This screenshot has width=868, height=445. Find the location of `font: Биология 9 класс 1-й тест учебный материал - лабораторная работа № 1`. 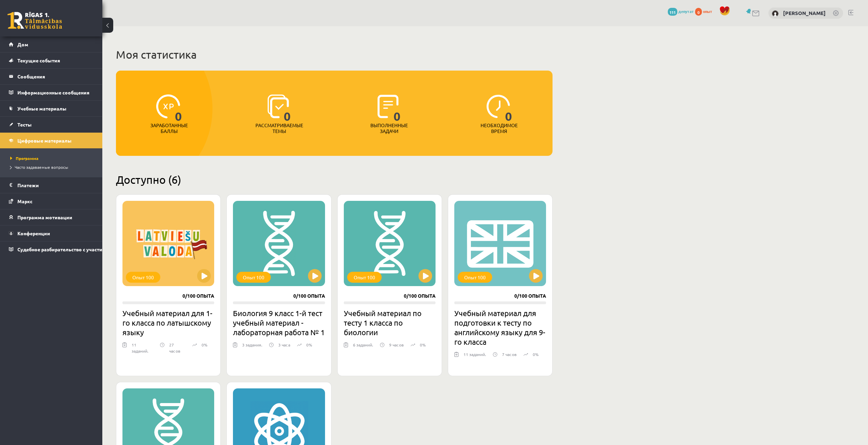

font: Биология 9 класс 1-й тест учебный материал - лабораторная работа № 1 is located at coordinates (279, 322).